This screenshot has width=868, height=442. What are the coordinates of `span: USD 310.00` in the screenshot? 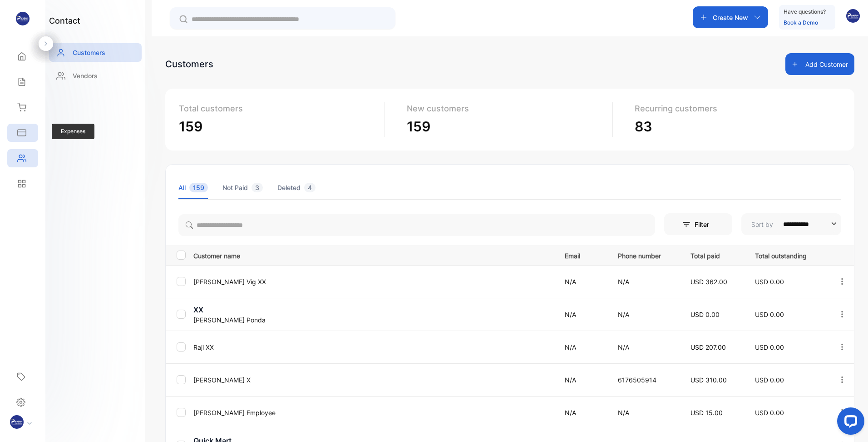 It's located at (709, 379).